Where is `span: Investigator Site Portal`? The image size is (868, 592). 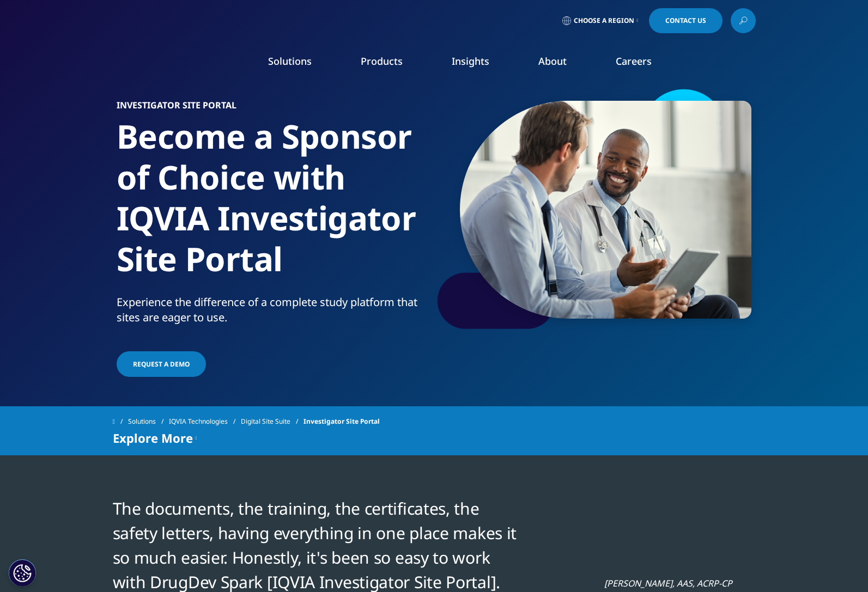 span: Investigator Site Portal is located at coordinates (341, 422).